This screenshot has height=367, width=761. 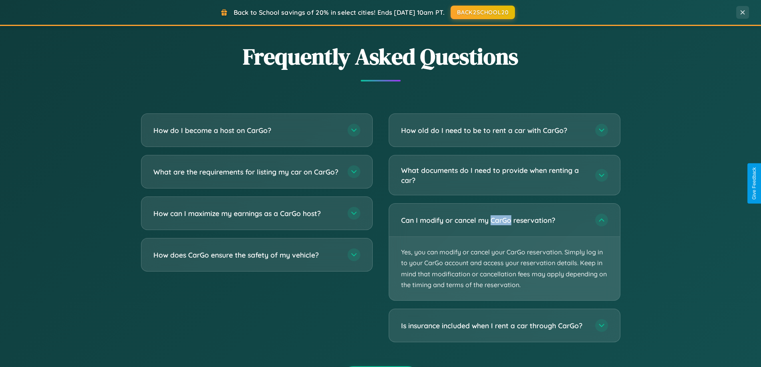 I want to click on h3: How do I become a host on CarGo?, so click(x=246, y=130).